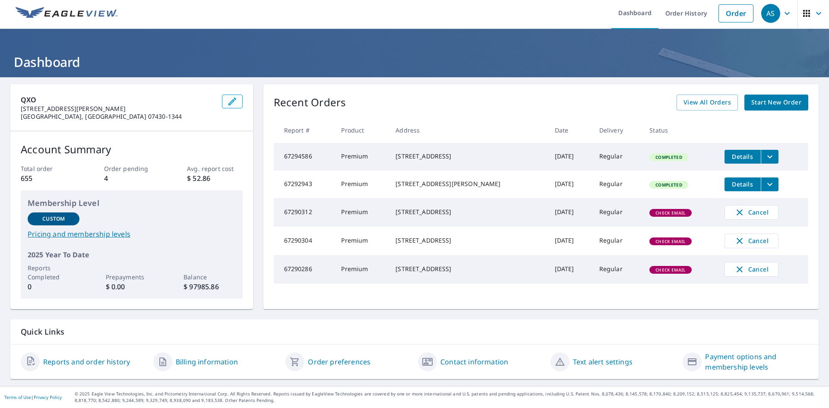 Image resolution: width=829 pixels, height=408 pixels. Describe the element at coordinates (304, 157) in the screenshot. I see `td: 67294586` at that location.